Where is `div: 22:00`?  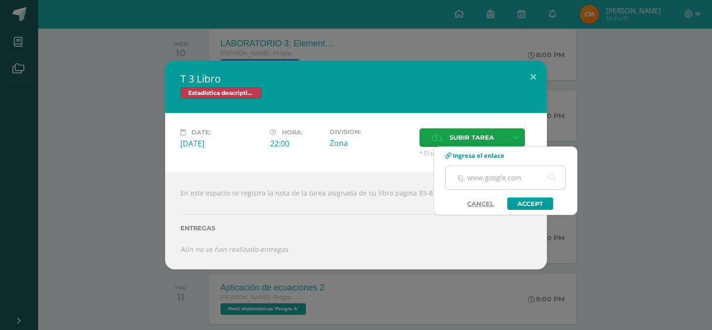
div: 22:00 is located at coordinates (296, 144).